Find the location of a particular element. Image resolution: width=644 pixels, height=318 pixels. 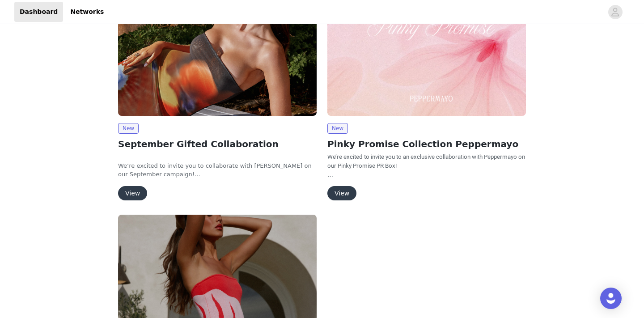

h2: Pinky Promise Collection Peppermayo is located at coordinates (427, 144).